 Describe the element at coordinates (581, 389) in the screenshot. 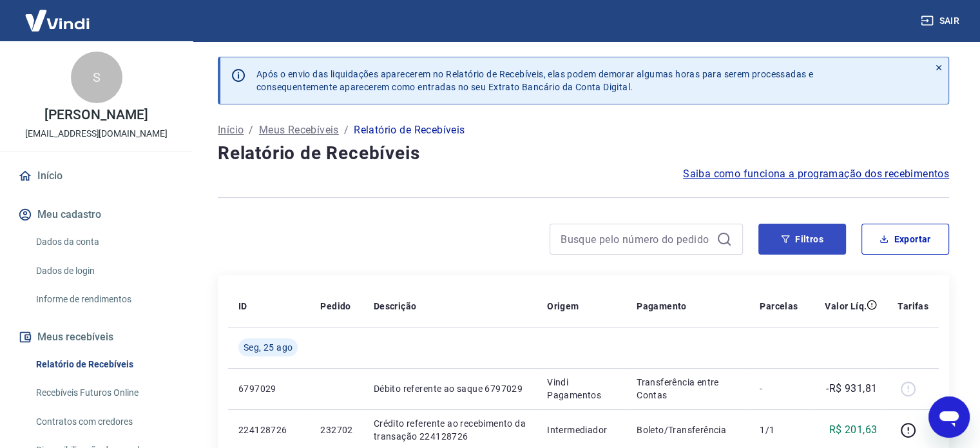

I see `p: Vindi Pagamentos` at that location.